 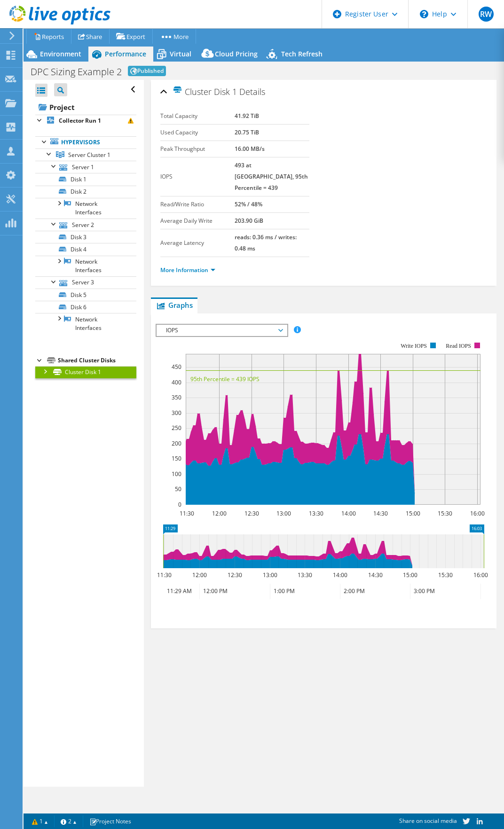 I want to click on text: 450, so click(x=176, y=366).